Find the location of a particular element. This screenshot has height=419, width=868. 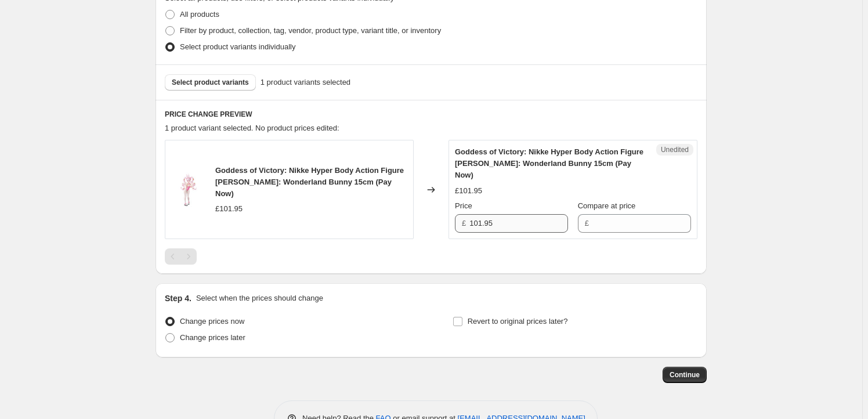

span: Price is located at coordinates (464, 205).